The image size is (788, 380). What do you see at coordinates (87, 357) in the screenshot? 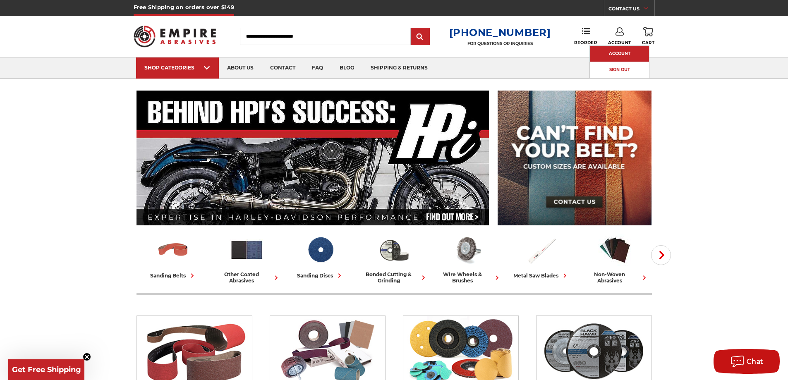
I see `button: Close teaser` at bounding box center [87, 357].